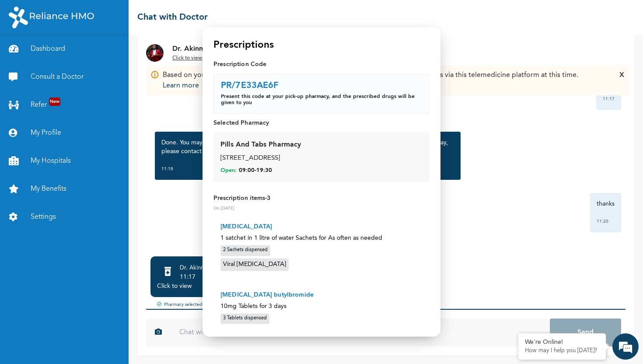  I want to click on img: d_794563401_company_1708531726252_794563401, so click(26, 55).